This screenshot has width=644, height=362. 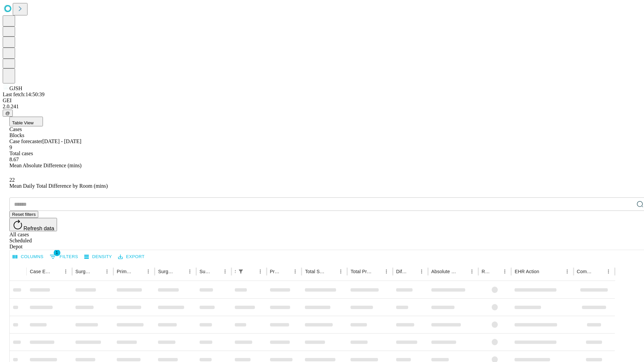 What do you see at coordinates (24, 214) in the screenshot?
I see `span: Reset filters` at bounding box center [24, 214].